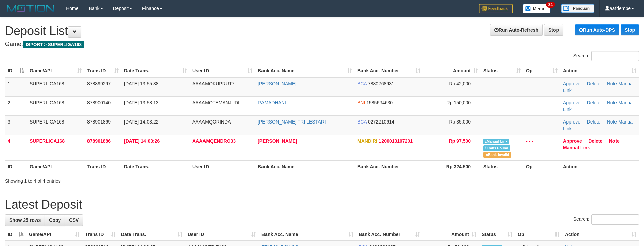  What do you see at coordinates (308, 234) in the screenshot?
I see `th: Bank Acc. Name: activate to sort column ascending` at bounding box center [308, 234].